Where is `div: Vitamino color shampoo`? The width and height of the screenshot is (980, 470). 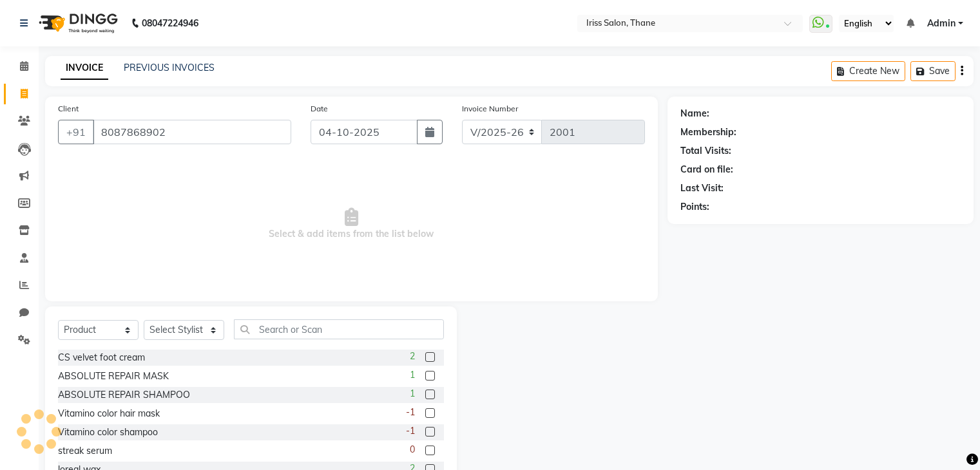 div: Vitamino color shampoo is located at coordinates (107, 432).